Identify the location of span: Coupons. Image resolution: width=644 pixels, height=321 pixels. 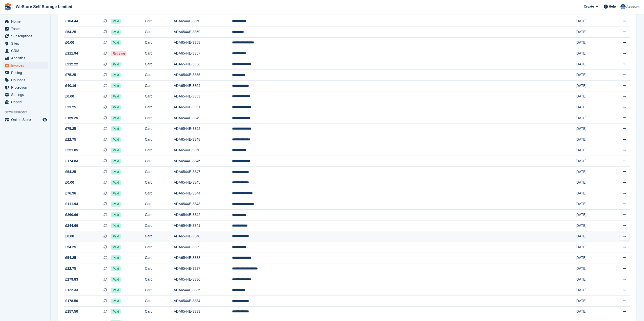
(27, 80).